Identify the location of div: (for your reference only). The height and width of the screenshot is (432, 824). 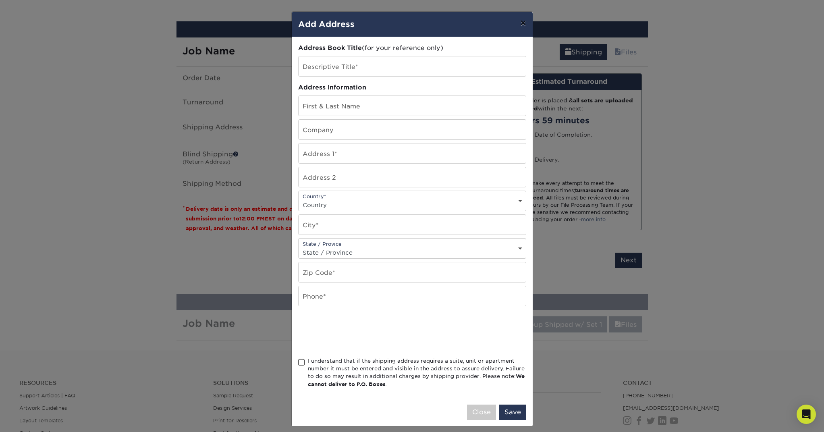
(412, 48).